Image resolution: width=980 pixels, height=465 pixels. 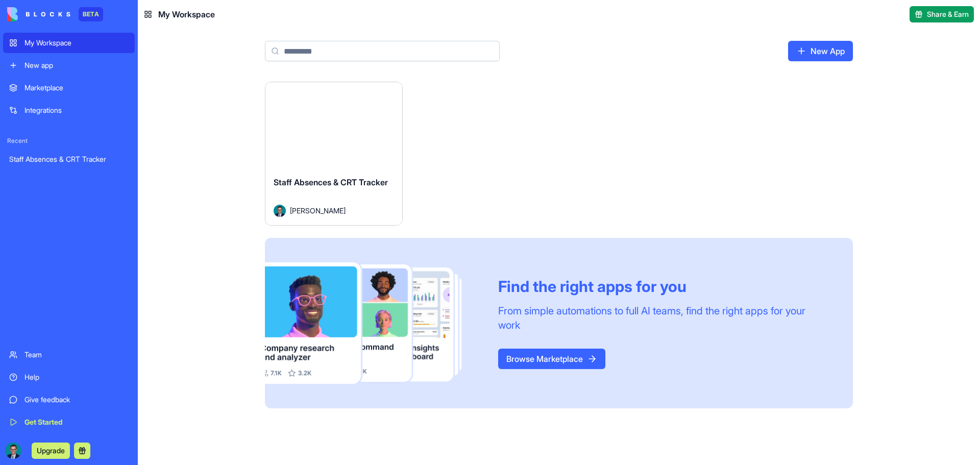 I want to click on a: My Workspace, so click(x=69, y=43).